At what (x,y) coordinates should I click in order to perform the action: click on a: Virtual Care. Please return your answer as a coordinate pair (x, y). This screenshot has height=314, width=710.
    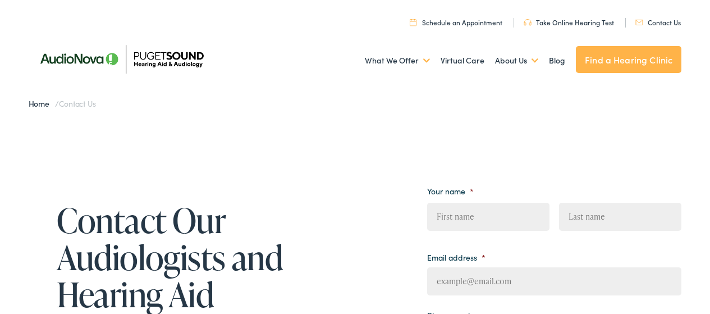
    Looking at the image, I should click on (463, 61).